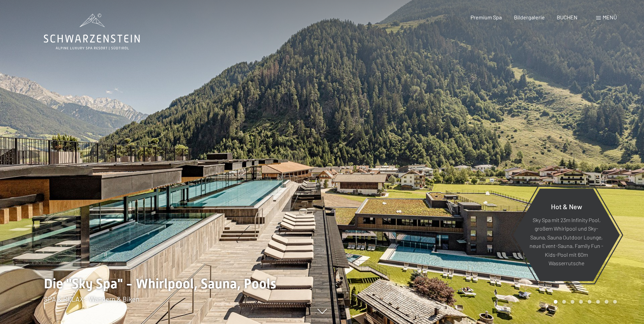 This screenshot has height=324, width=644. Describe the element at coordinates (567, 17) in the screenshot. I see `a: BUCHEN` at that location.